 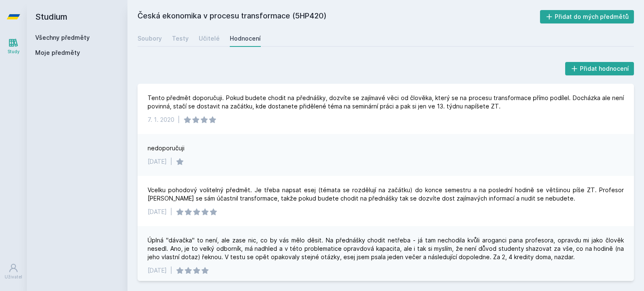 What do you see at coordinates (180, 39) in the screenshot?
I see `a: Testy` at bounding box center [180, 39].